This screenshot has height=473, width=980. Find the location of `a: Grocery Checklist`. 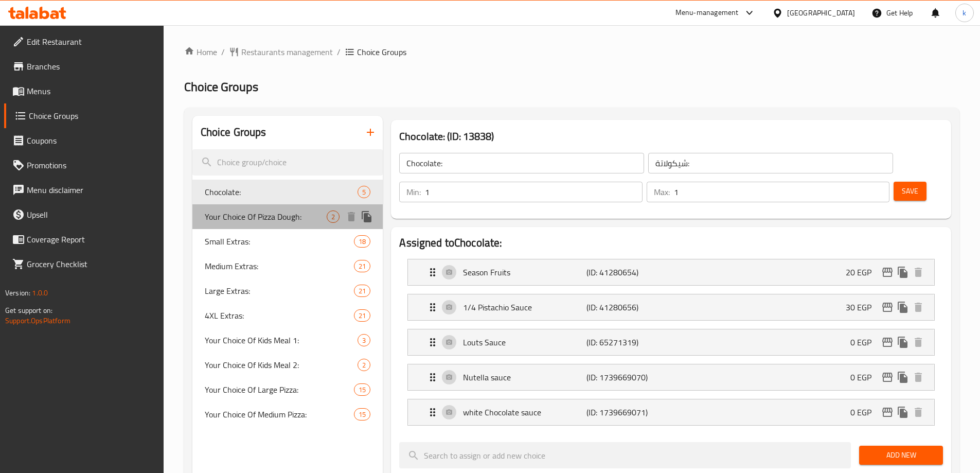

a: Grocery Checklist is located at coordinates (84, 264).